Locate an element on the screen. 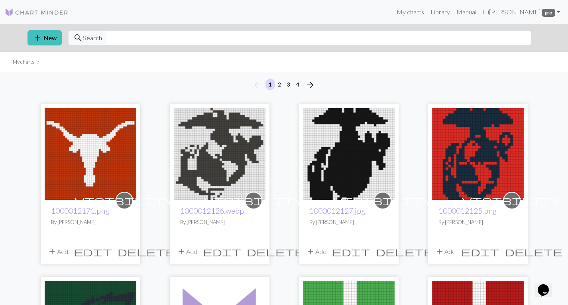 Image resolution: width=568 pixels, height=305 pixels. img: 1000012127.jpg is located at coordinates (349, 154).